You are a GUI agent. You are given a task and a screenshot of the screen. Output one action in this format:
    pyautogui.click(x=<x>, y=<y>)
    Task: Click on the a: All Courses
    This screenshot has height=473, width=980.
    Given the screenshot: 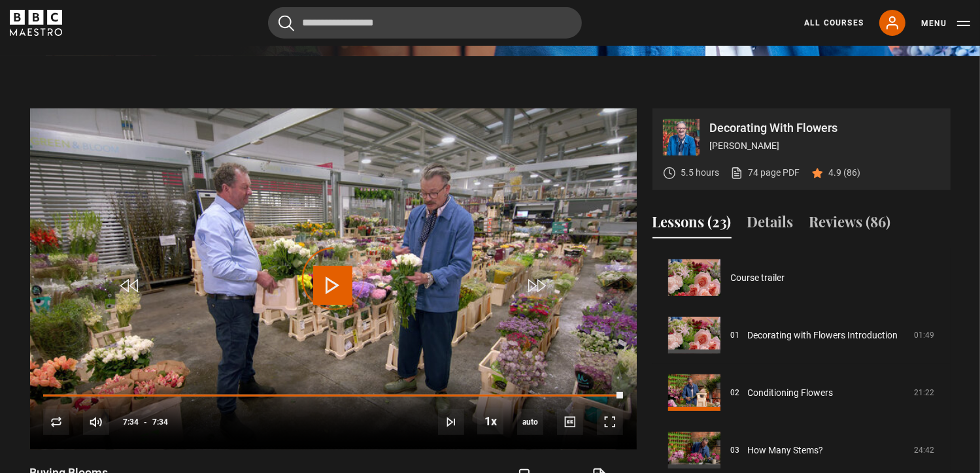 What is the action you would take?
    pyautogui.click(x=834, y=23)
    